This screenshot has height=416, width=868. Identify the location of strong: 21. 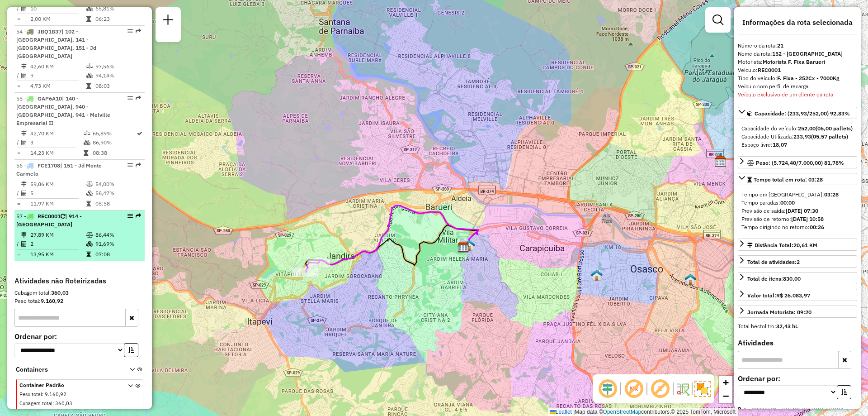
(780, 45).